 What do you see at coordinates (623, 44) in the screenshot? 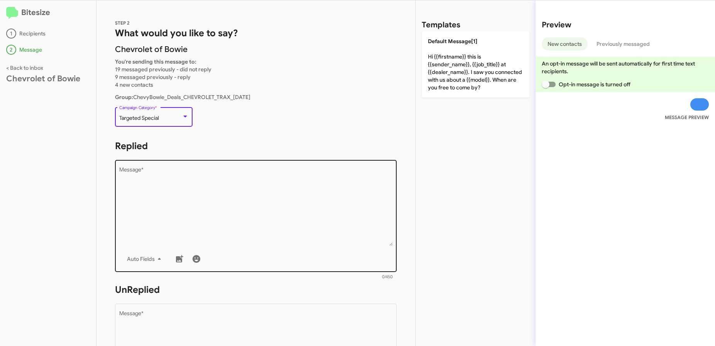
I see `span: Previously messaged` at bounding box center [623, 44].